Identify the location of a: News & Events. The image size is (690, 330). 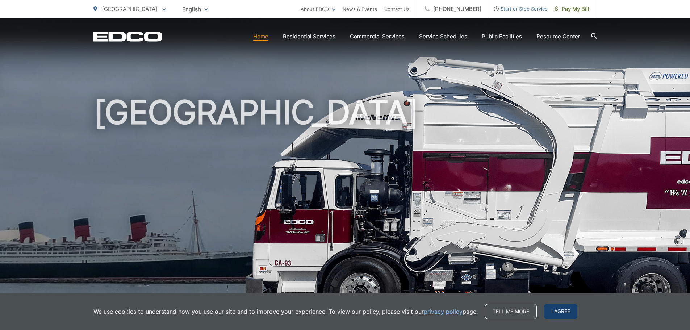
(360, 9).